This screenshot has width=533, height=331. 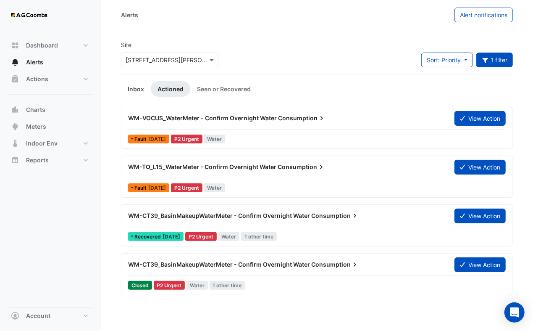 I want to click on a: Seen or Recovered, so click(x=224, y=89).